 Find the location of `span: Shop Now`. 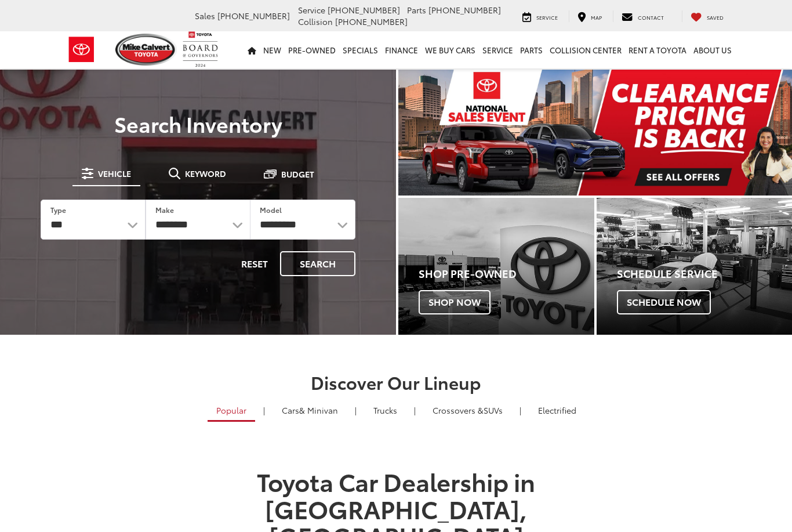

span: Shop Now is located at coordinates (454, 302).